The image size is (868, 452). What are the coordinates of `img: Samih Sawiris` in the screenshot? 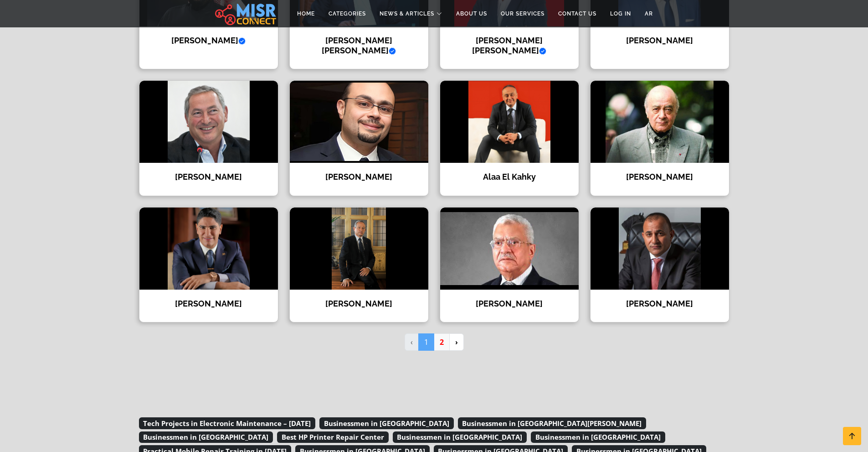 It's located at (208, 122).